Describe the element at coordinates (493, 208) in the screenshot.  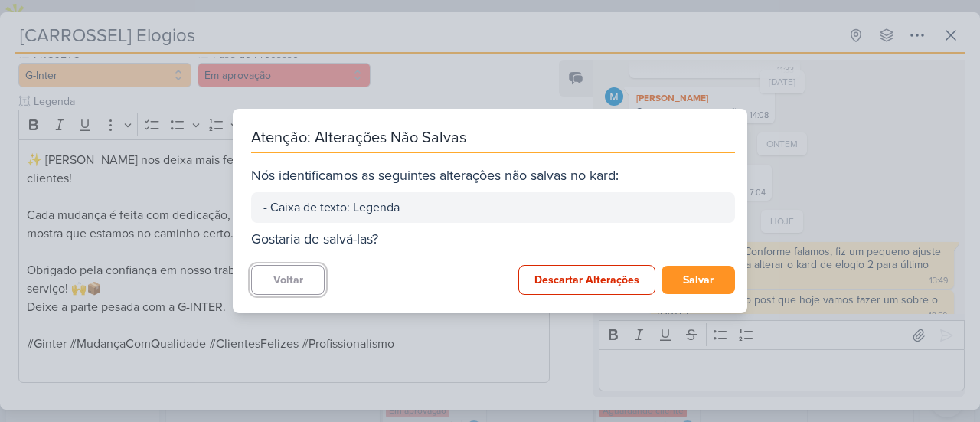
I see `div: - Caixa de texto: Legenda` at that location.